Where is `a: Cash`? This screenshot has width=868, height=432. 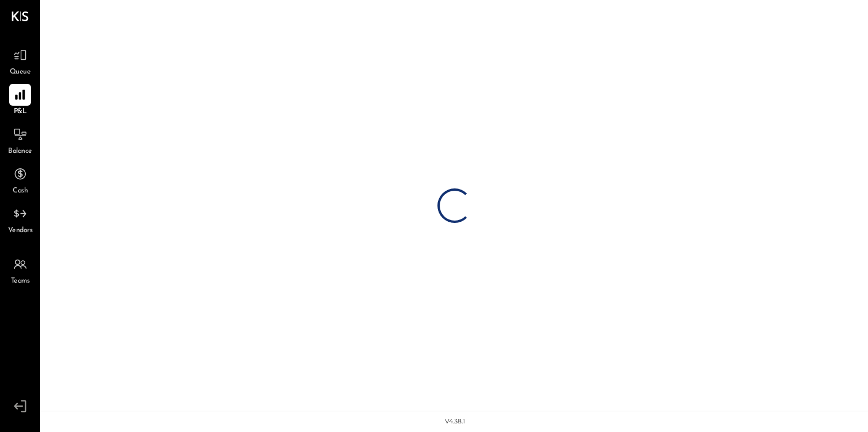
a: Cash is located at coordinates (20, 180).